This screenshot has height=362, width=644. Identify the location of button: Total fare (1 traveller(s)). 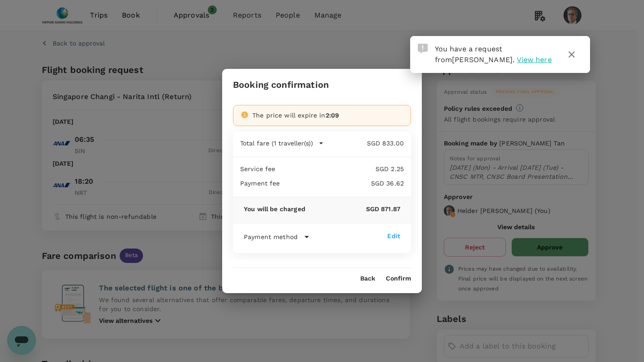
(282, 143).